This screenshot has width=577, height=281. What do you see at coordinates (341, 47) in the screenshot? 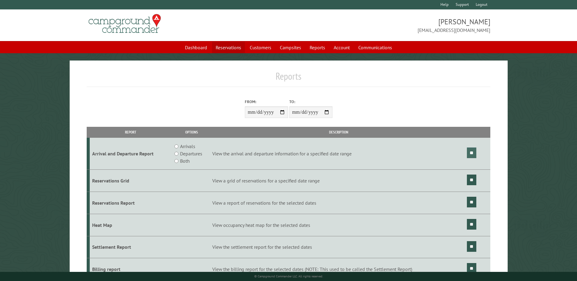
I see `a: Account` at bounding box center [341, 47].